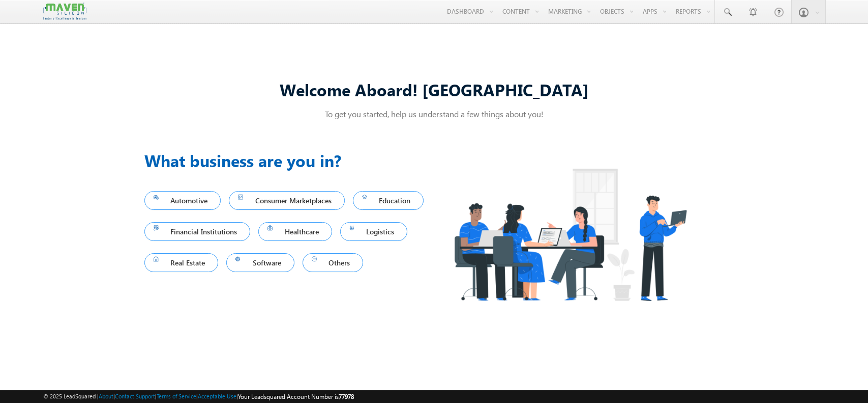 The height and width of the screenshot is (403, 868). Describe the element at coordinates (199, 396) in the screenshot. I see `span: © 2025 LeadSquared | | | | |` at that location.